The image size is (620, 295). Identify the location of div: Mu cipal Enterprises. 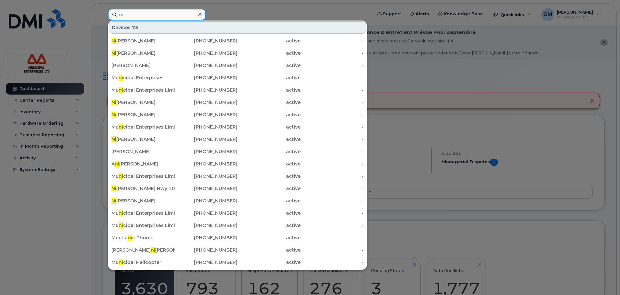
(143, 78).